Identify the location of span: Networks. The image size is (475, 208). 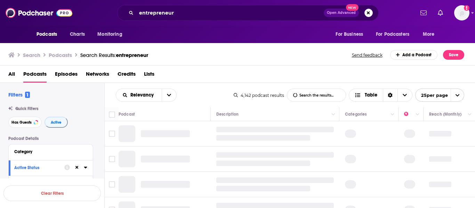
(97, 75).